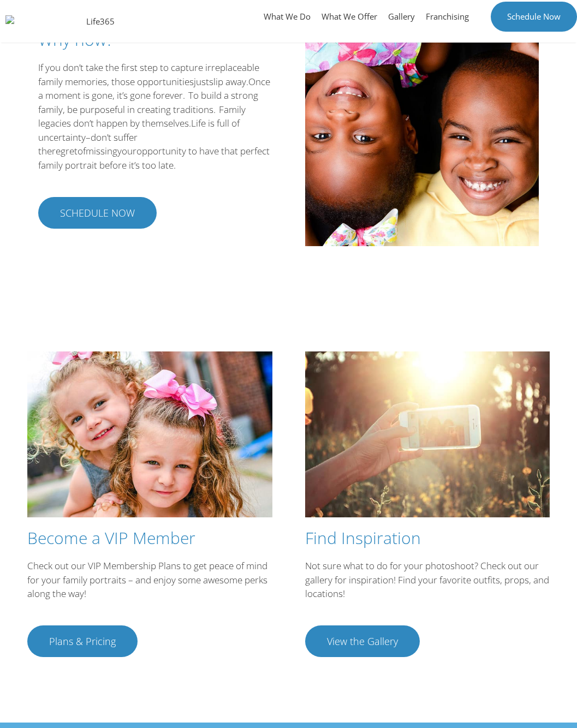 This screenshot has height=728, width=577. What do you see at coordinates (81, 151) in the screenshot?
I see `span: of` at bounding box center [81, 151].